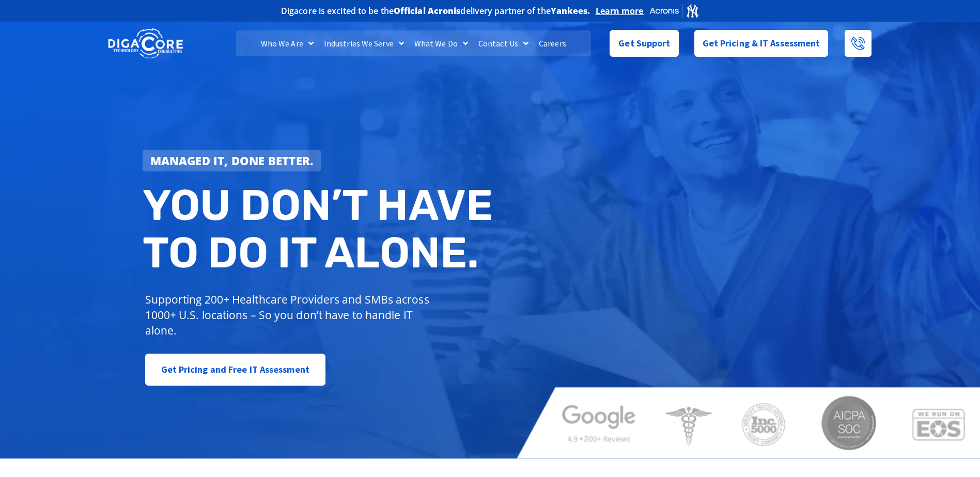  Describe the element at coordinates (674, 10) in the screenshot. I see `img: Acronis` at that location.